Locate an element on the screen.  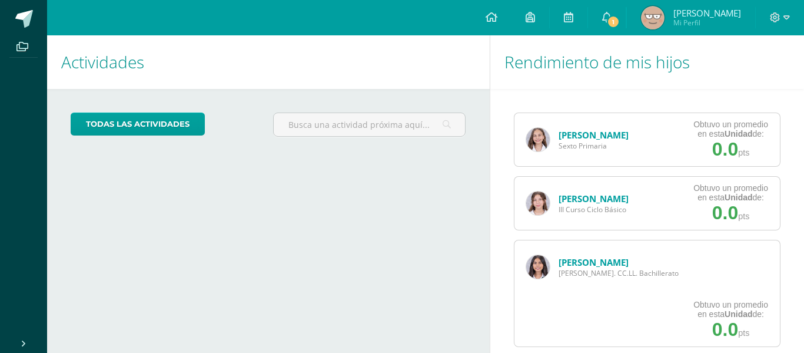
img: a2f95568c6cbeebfa5626709a5edd4e5.png is located at coordinates (653, 18).